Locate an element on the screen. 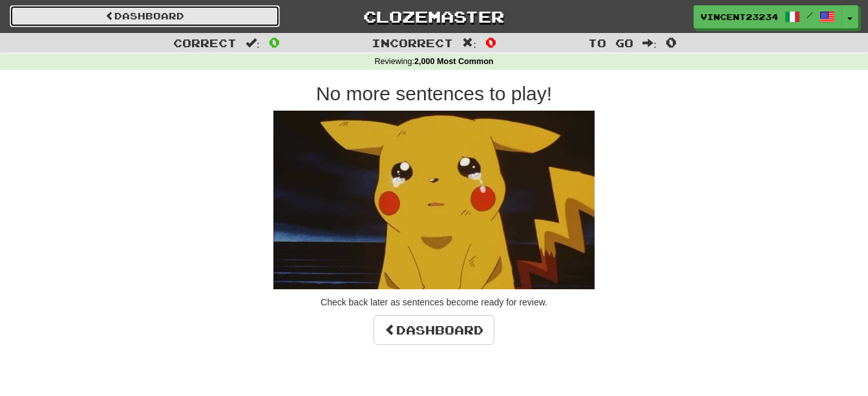  a: Vincent23234 / is located at coordinates (768, 17).